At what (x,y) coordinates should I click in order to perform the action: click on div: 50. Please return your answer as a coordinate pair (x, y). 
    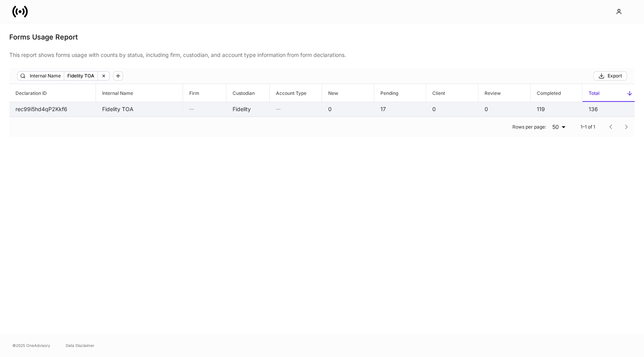
    Looking at the image, I should click on (558, 127).